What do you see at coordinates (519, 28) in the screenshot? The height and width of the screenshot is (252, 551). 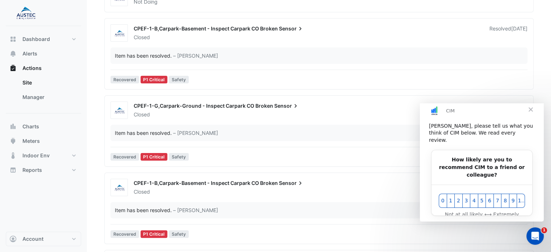 I see `span: Thu 01-Aug-2024 11:14 ACST` at bounding box center [519, 28].